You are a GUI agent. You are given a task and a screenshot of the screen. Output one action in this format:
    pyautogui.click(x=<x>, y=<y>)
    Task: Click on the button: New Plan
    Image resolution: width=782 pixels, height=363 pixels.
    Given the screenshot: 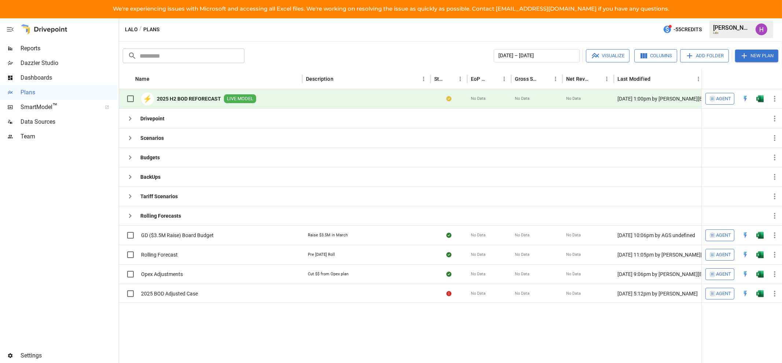 What is the action you would take?
    pyautogui.click(x=757, y=56)
    